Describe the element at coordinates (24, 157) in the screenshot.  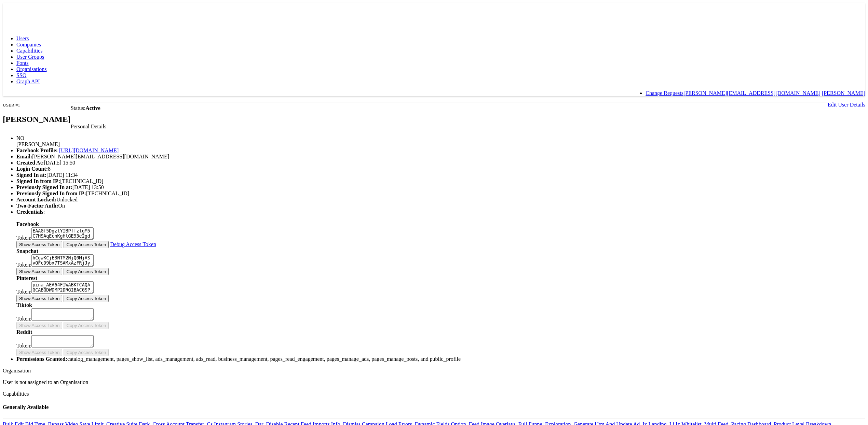
I see `b: Email:` at that location.